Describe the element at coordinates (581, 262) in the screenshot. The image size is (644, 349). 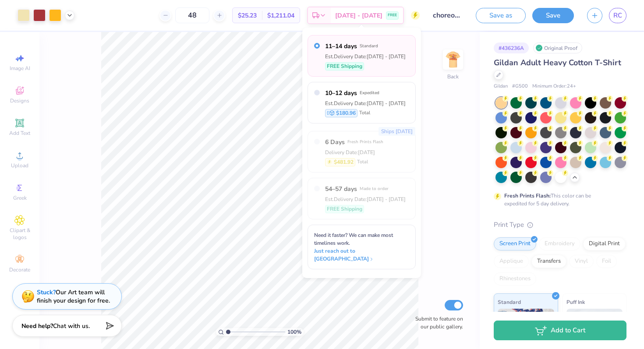
I see `div: Vinyl` at that location.